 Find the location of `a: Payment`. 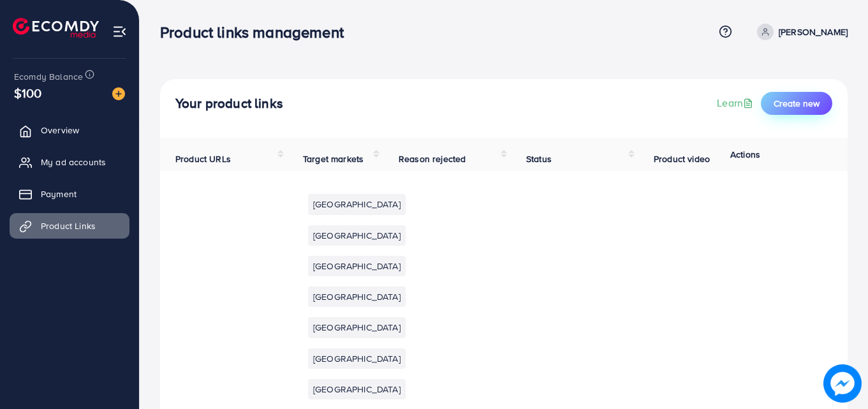

a: Payment is located at coordinates (70, 194).